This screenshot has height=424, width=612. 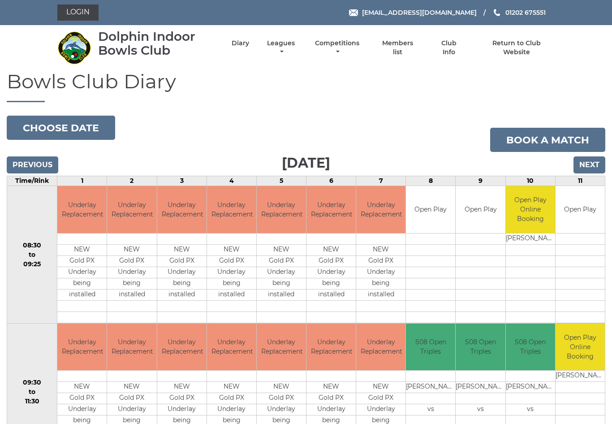 What do you see at coordinates (32, 165) in the screenshot?
I see `input: Previous` at bounding box center [32, 165].